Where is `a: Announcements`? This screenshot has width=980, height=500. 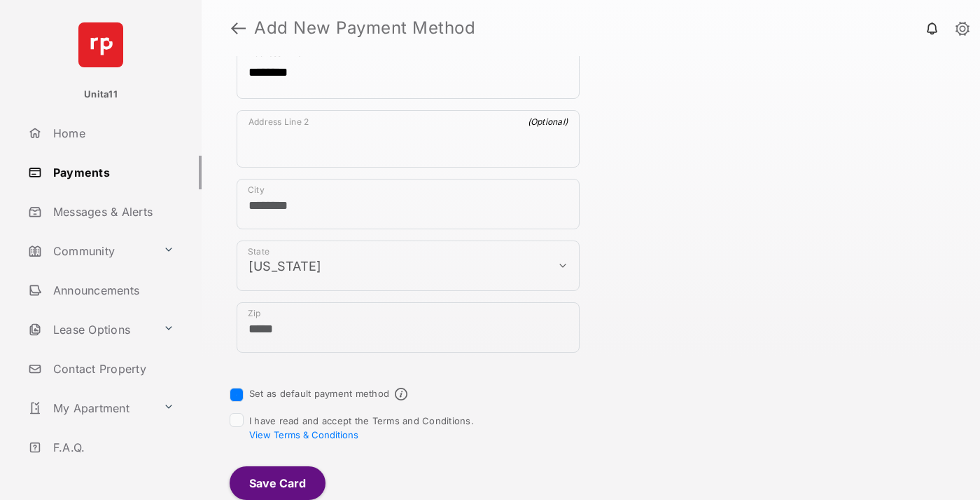
a: Announcements is located at coordinates (112, 290).